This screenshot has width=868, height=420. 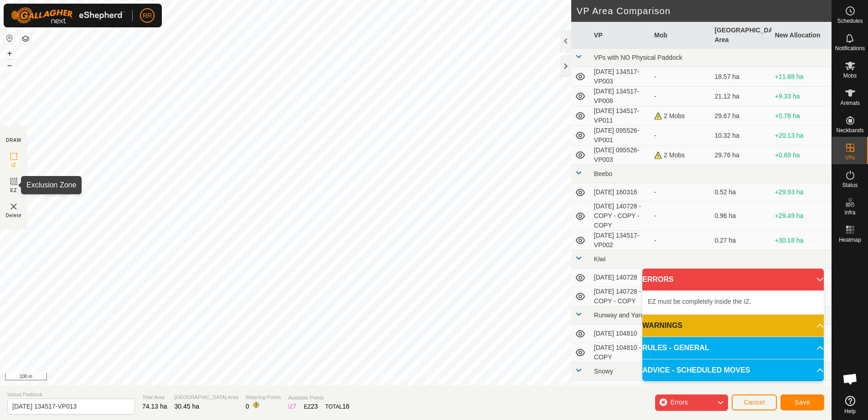 What do you see at coordinates (802, 216) in the screenshot?
I see `td: +29.49 ha` at bounding box center [802, 216].